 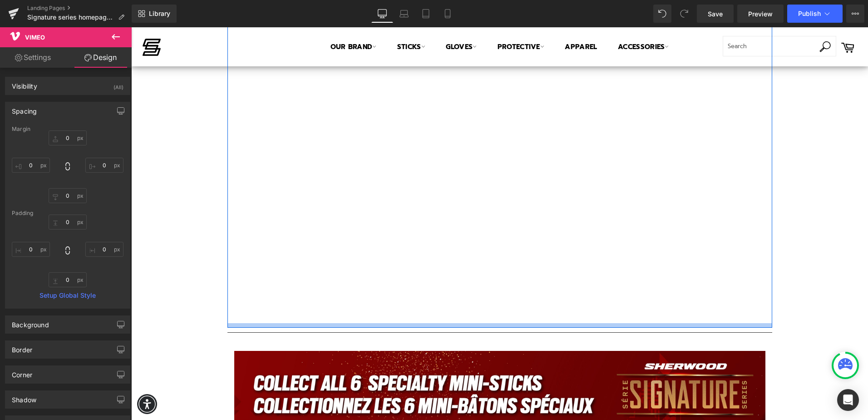 I want to click on div: Border, so click(x=22, y=348).